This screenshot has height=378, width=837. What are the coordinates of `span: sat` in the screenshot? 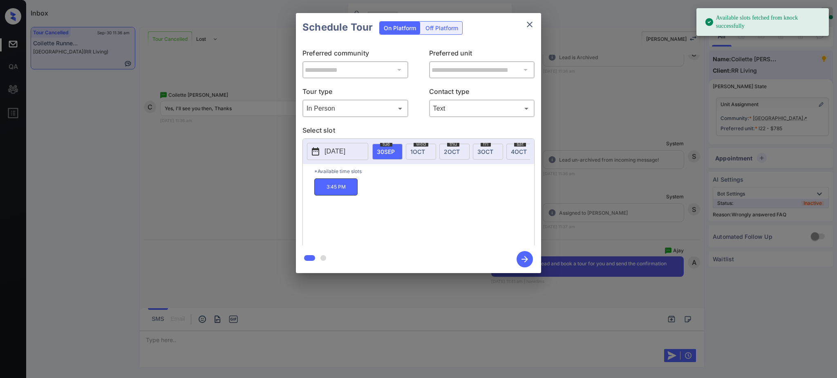 It's located at (520, 144).